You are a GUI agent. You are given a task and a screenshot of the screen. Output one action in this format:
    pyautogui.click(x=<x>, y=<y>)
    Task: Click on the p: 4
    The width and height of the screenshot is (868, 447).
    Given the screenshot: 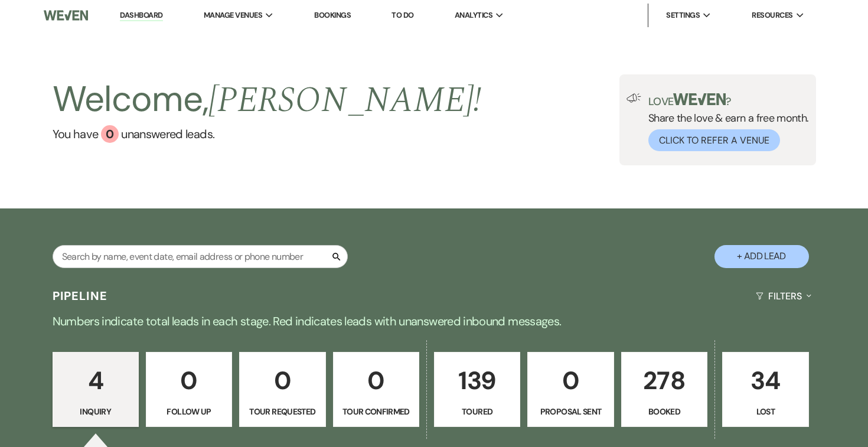 What is the action you would take?
    pyautogui.click(x=96, y=381)
    